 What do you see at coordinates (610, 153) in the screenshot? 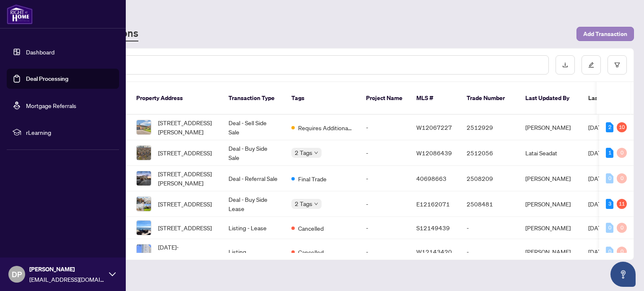
I see `div: 1` at bounding box center [610, 153].